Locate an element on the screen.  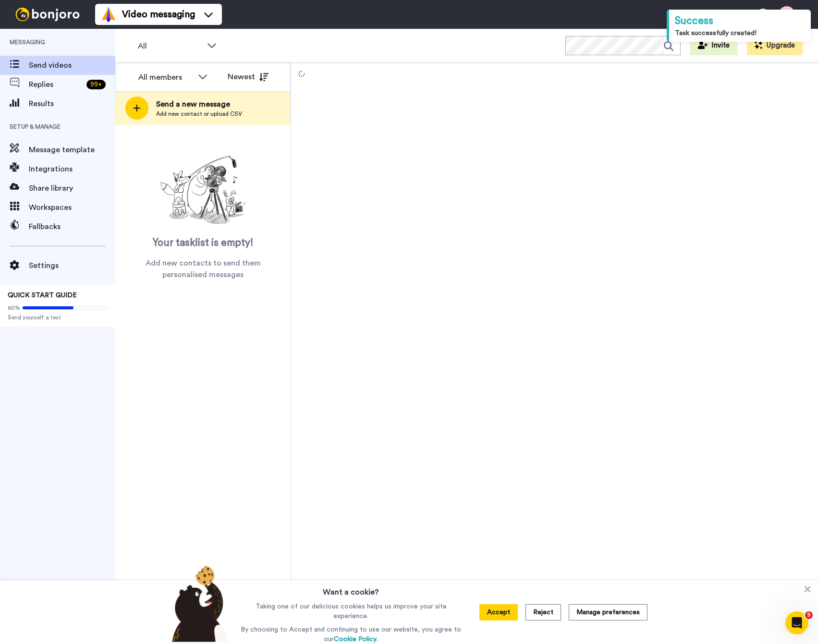
span: Video messaging is located at coordinates (159, 15).